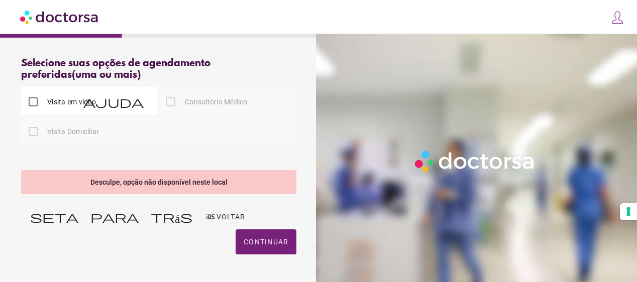 This screenshot has height=282, width=637. What do you see at coordinates (138, 217) in the screenshot?
I see `button: seta_para_trás_ios Voltar` at bounding box center [138, 217].